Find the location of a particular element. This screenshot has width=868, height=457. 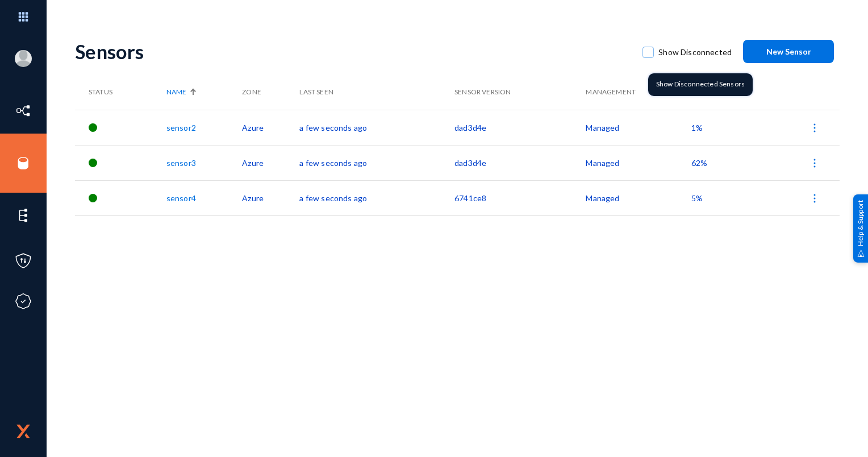

div: Sensors is located at coordinates (353, 51).